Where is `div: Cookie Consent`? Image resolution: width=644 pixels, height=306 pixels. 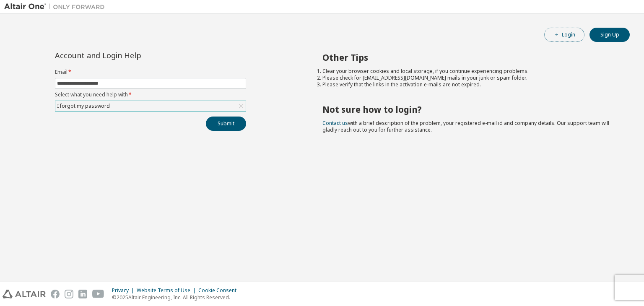
div: Cookie Consent is located at coordinates (220, 290).